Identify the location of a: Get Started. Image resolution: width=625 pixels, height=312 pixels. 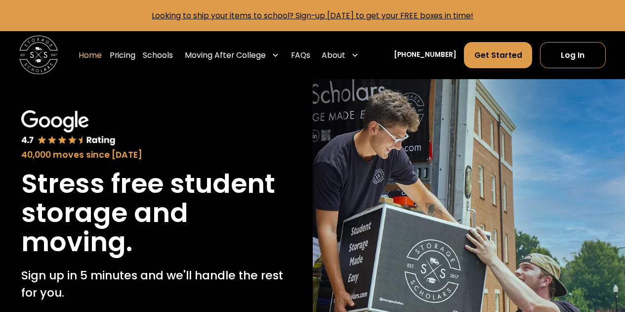
(498, 55).